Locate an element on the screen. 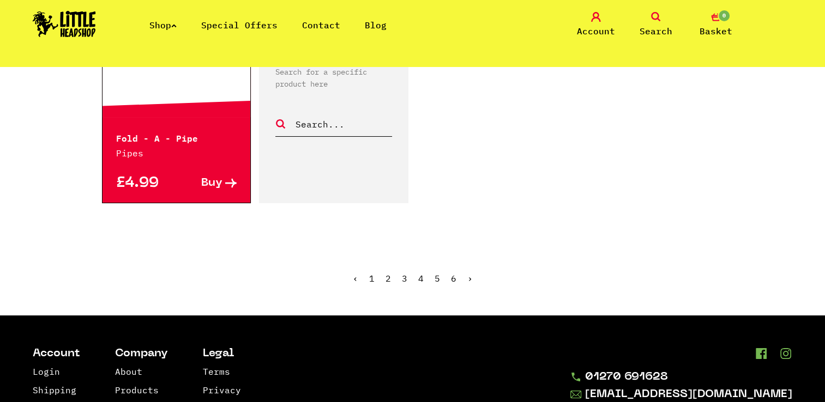 The height and width of the screenshot is (402, 825). span: 0 is located at coordinates (724, 16).